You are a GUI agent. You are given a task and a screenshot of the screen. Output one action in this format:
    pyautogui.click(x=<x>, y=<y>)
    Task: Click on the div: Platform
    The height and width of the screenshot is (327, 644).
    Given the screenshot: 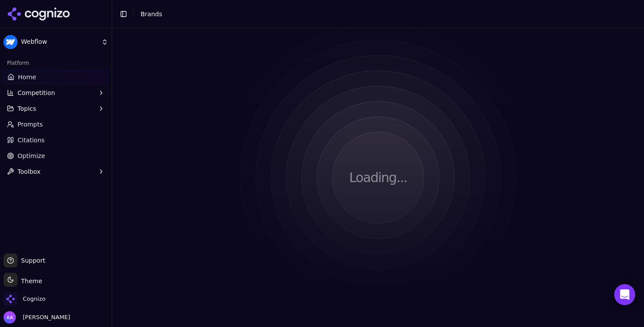 What is the action you would take?
    pyautogui.click(x=56, y=63)
    